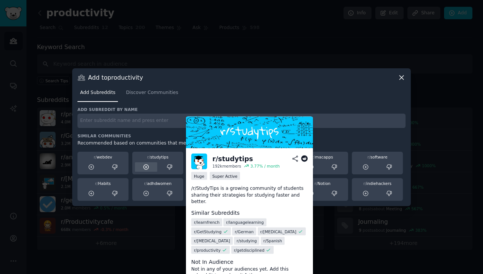  Describe the element at coordinates (249, 250) in the screenshot. I see `span: r/ getdisciplined` at that location.